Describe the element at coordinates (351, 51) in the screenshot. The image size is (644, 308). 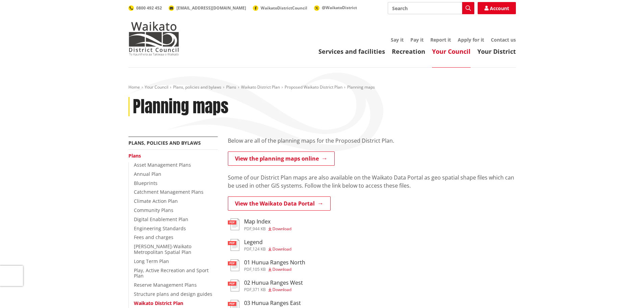
I see `a: Services and facilities` at that location.